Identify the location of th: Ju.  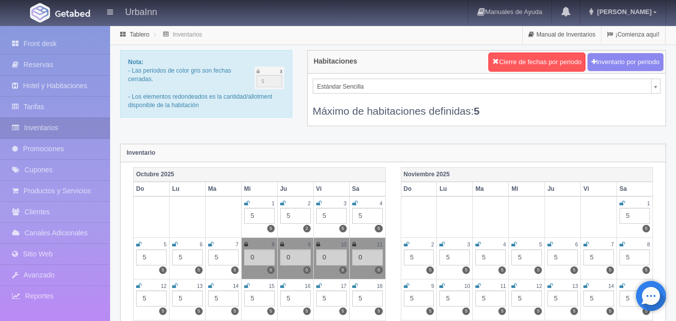
(295, 189).